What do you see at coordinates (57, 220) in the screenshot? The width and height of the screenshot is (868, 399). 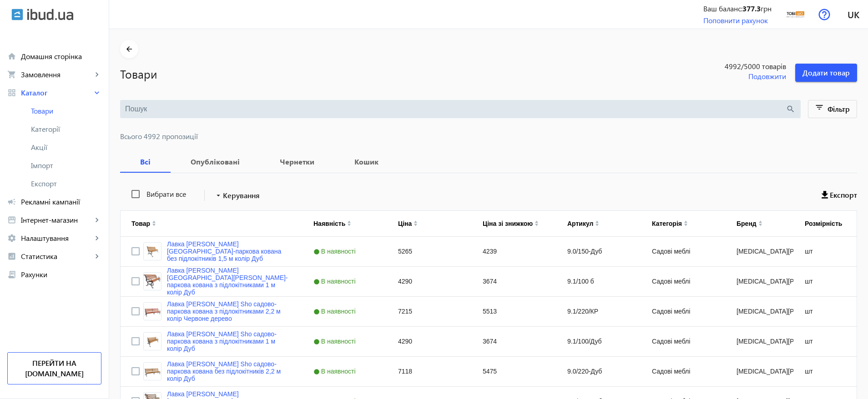 I see `span: Інтернет-магазин` at bounding box center [57, 220].